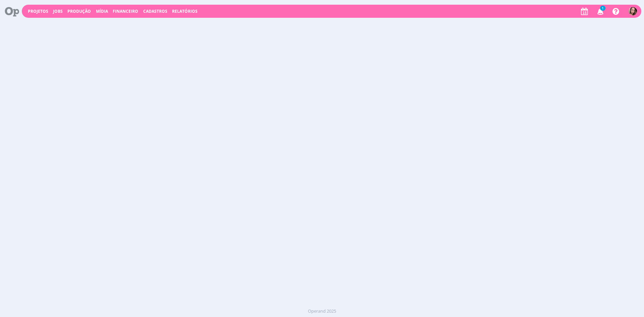 This screenshot has width=644, height=317. Describe the element at coordinates (58, 11) in the screenshot. I see `button: Jobs` at that location.